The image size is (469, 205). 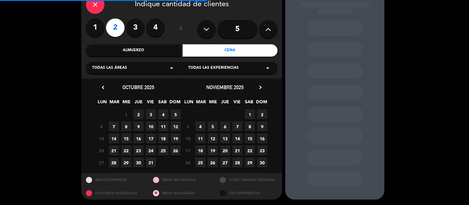 What do you see at coordinates (182, 193) in the screenshot?
I see `div: MESAS BLOQUEADAS` at bounding box center [182, 193].